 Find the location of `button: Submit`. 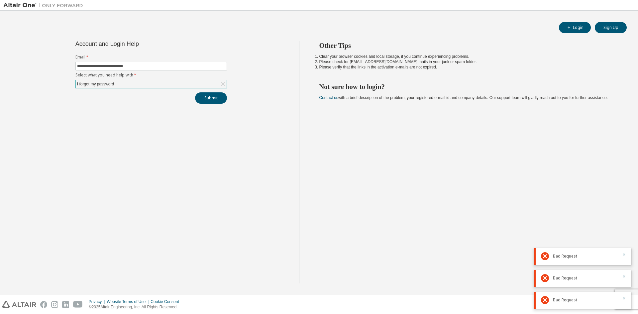

button: Submit is located at coordinates (211, 98).